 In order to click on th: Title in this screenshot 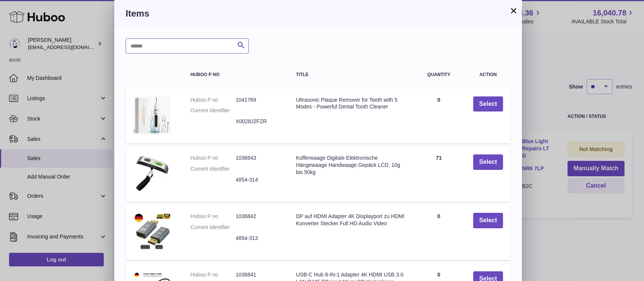, I will do `click(350, 75)`.